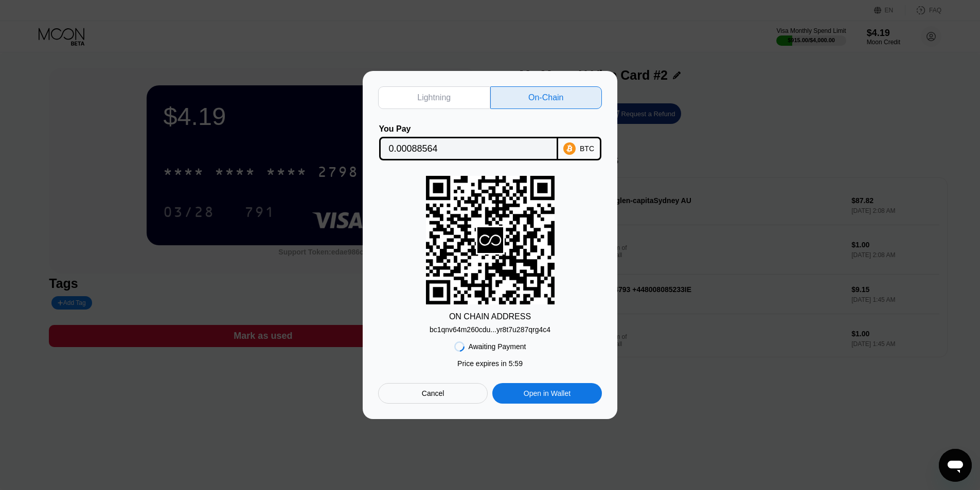 The width and height of the screenshot is (980, 490). What do you see at coordinates (490, 317) in the screenshot?
I see `div: ON CHAIN ADDRESS` at bounding box center [490, 317].